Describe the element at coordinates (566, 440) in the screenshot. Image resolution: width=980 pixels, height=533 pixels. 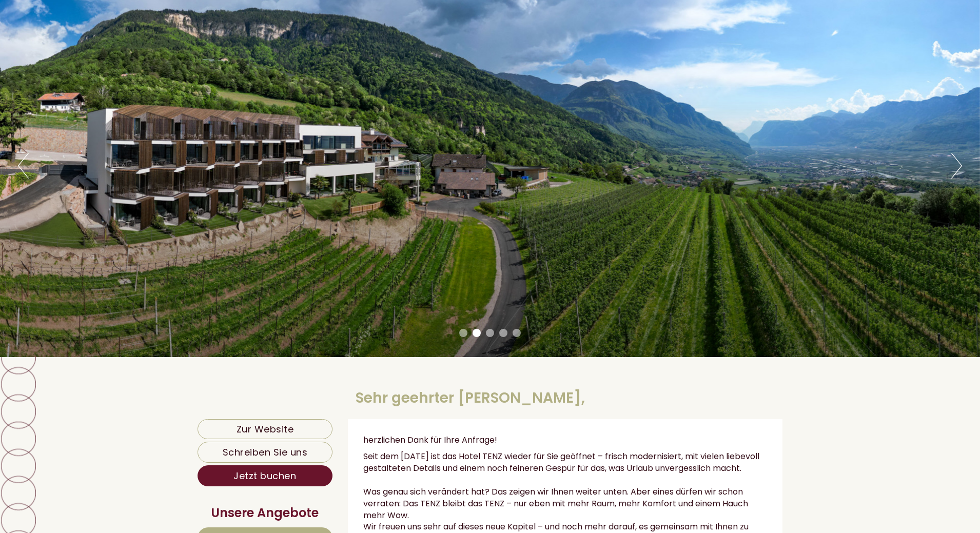
I see `p: herzlichen Dank für Ihre Anfrage!` at that location.